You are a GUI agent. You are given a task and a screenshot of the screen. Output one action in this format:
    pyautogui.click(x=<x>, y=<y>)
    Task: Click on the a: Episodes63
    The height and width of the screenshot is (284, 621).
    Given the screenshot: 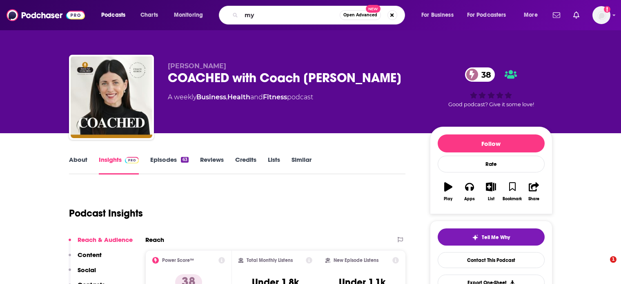 What is the action you would take?
    pyautogui.click(x=169, y=165)
    